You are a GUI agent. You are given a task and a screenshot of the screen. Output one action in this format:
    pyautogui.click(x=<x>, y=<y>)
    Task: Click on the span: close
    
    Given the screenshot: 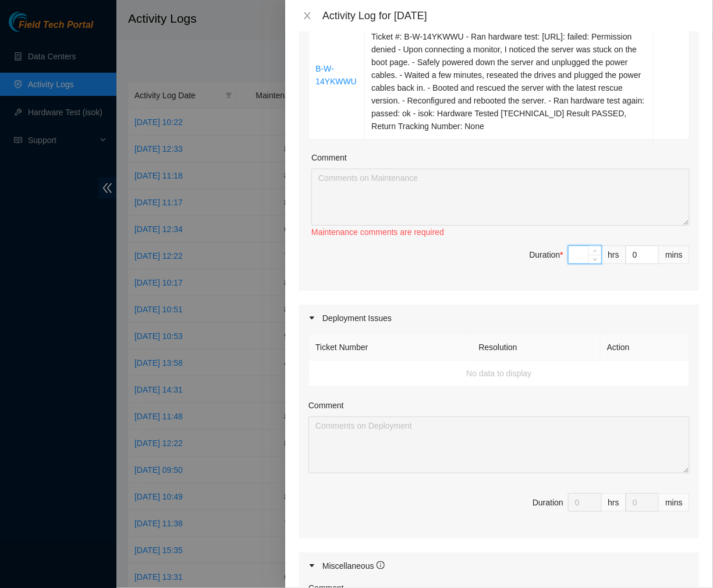 What is the action you would take?
    pyautogui.click(x=308, y=15)
    